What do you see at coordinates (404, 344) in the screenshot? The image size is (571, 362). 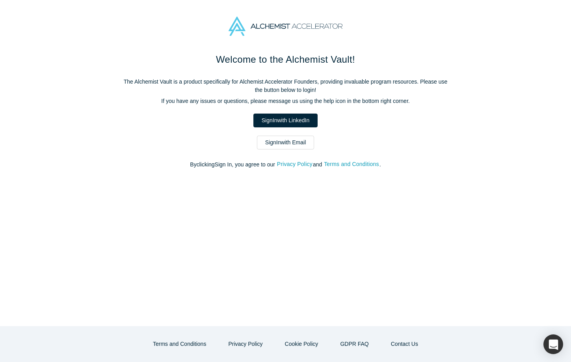 I see `button: Contact Us` at bounding box center [404, 344].